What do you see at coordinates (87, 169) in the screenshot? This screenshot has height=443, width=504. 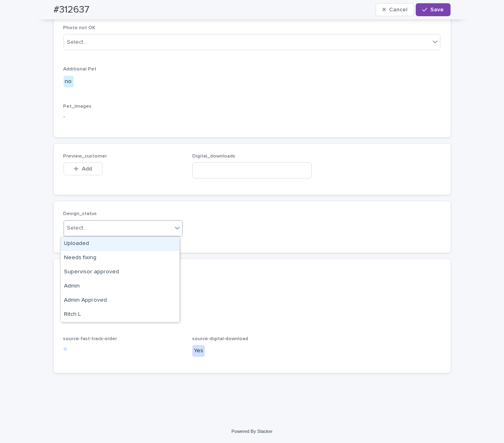 I see `span: Add` at bounding box center [87, 169].